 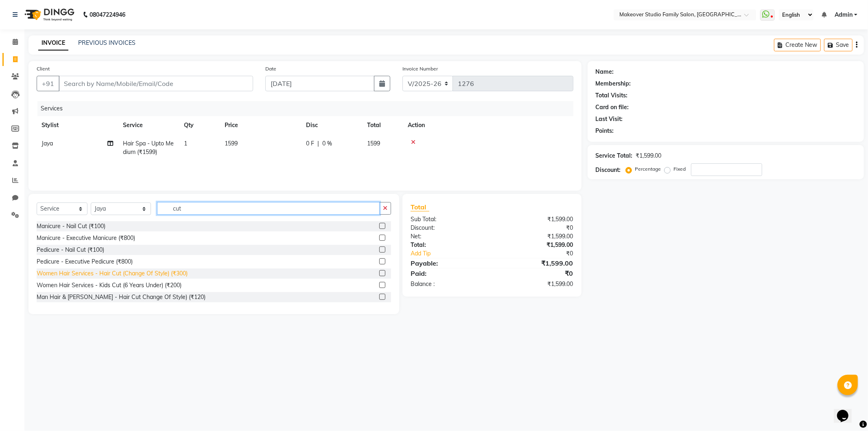 What do you see at coordinates (200, 125) in the screenshot?
I see `th: Qty` at bounding box center [200, 125].